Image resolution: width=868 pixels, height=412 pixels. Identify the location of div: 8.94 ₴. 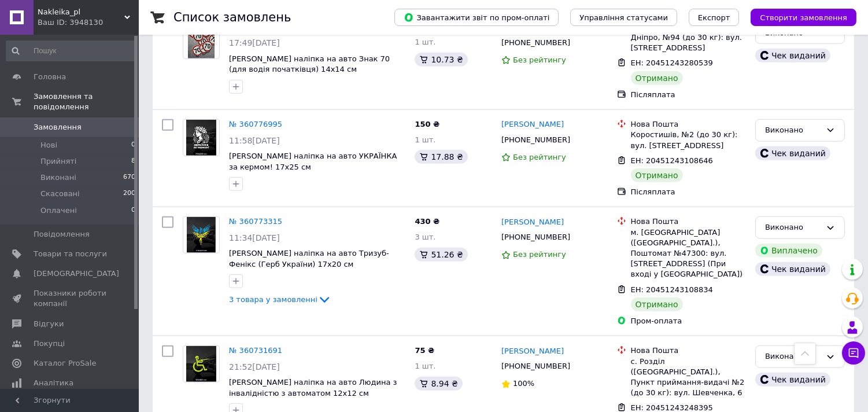
(438, 384).